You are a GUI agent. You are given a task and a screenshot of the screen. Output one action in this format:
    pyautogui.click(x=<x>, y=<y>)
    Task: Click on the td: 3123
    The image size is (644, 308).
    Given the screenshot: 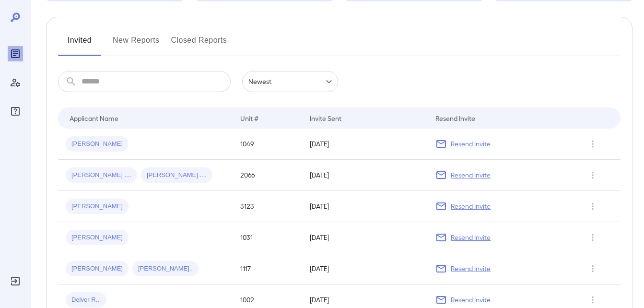 What is the action you would take?
    pyautogui.click(x=267, y=206)
    